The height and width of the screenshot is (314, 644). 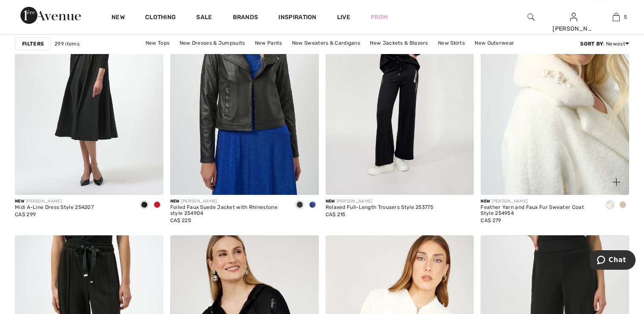 What do you see at coordinates (27, 10) in the screenshot?
I see `span: Chat` at bounding box center [27, 10].